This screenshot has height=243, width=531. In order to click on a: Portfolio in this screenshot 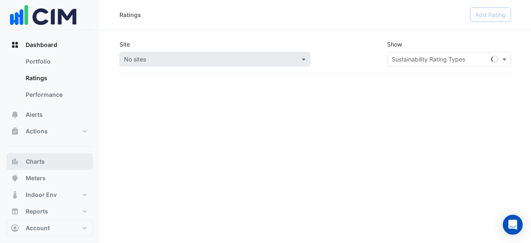, I will do `click(56, 61)`.